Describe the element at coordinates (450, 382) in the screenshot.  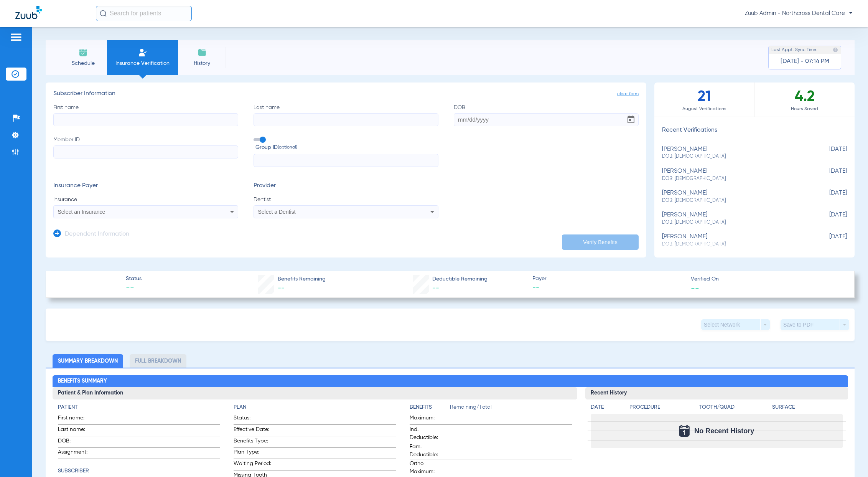
I see `h2: Benefits Summary` at that location.